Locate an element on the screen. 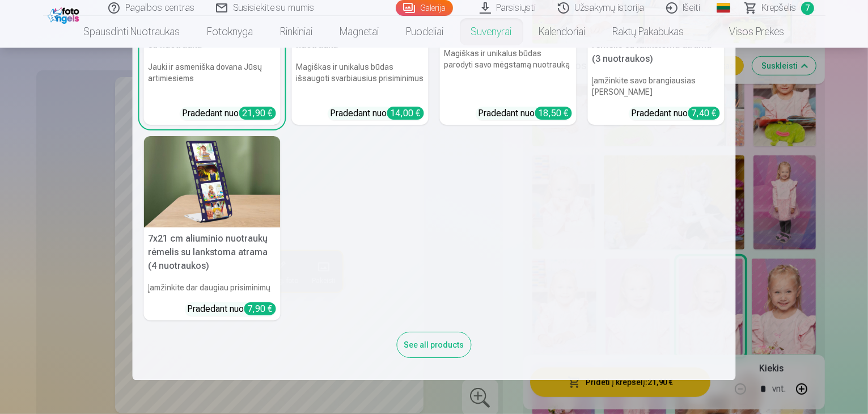  a: Fotoknyga is located at coordinates (230, 32).